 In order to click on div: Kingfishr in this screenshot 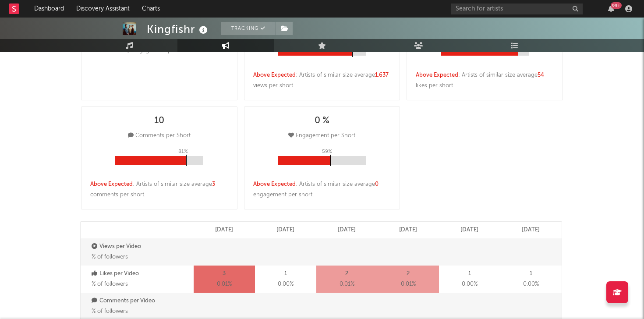, I will do `click(178, 29)`.